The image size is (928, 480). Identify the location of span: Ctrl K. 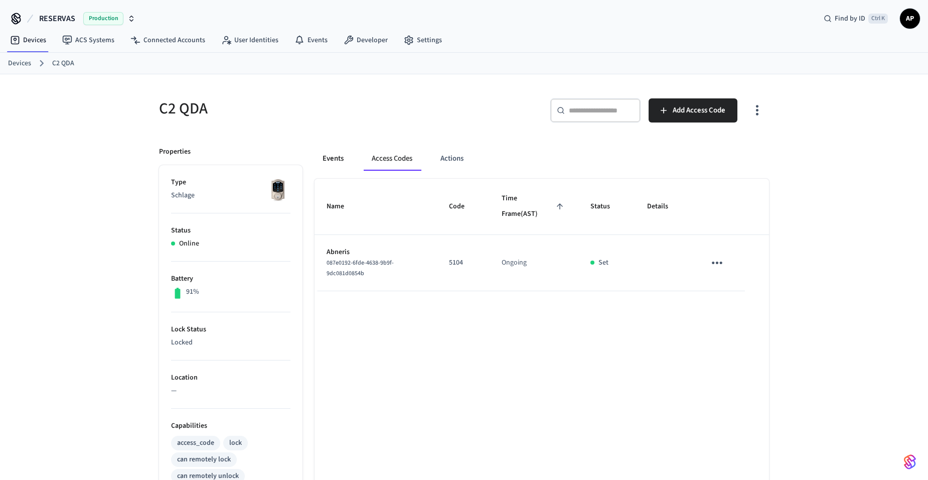
(878, 19).